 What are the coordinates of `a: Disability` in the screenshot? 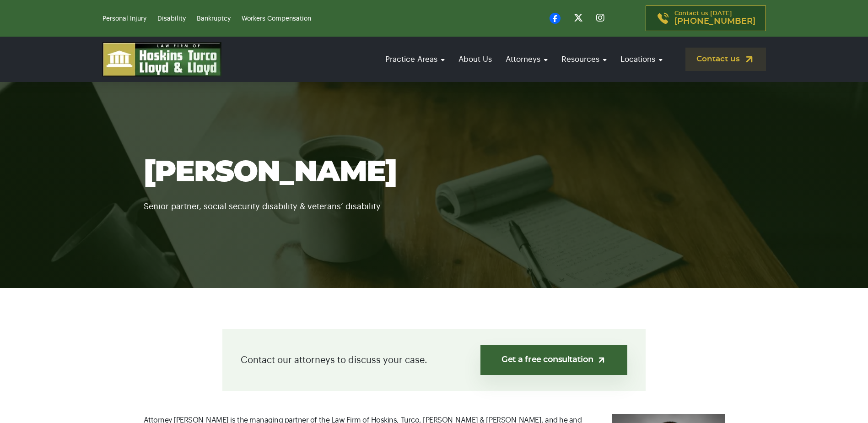 It's located at (172, 18).